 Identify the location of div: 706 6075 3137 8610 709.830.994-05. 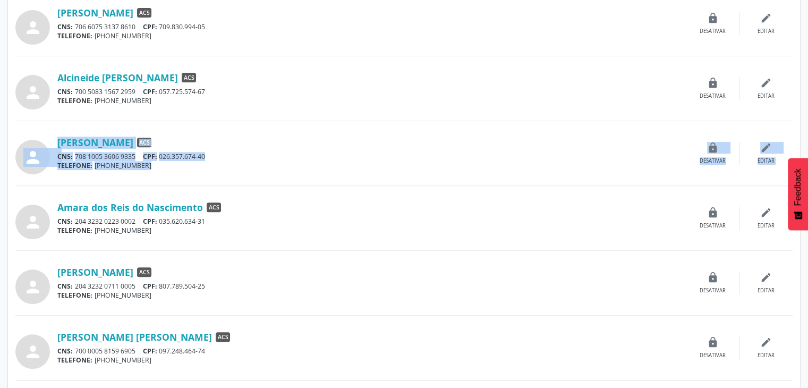
(372, 27).